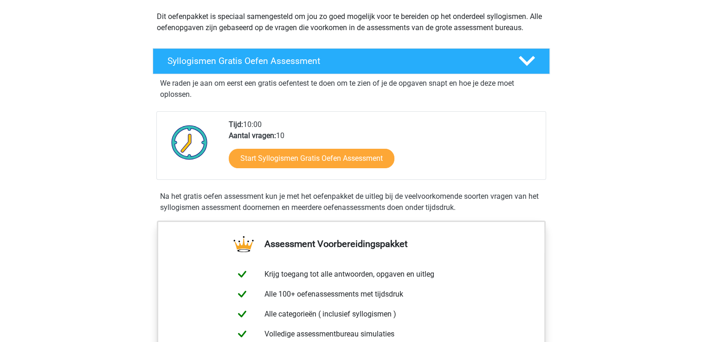 This screenshot has width=702, height=342. I want to click on b: Aantal vragen:, so click(252, 135).